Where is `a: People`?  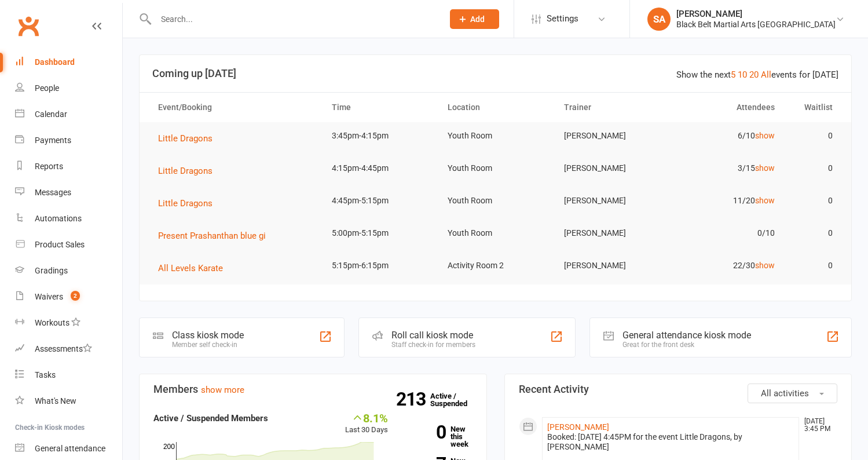 a: People is located at coordinates (69, 88).